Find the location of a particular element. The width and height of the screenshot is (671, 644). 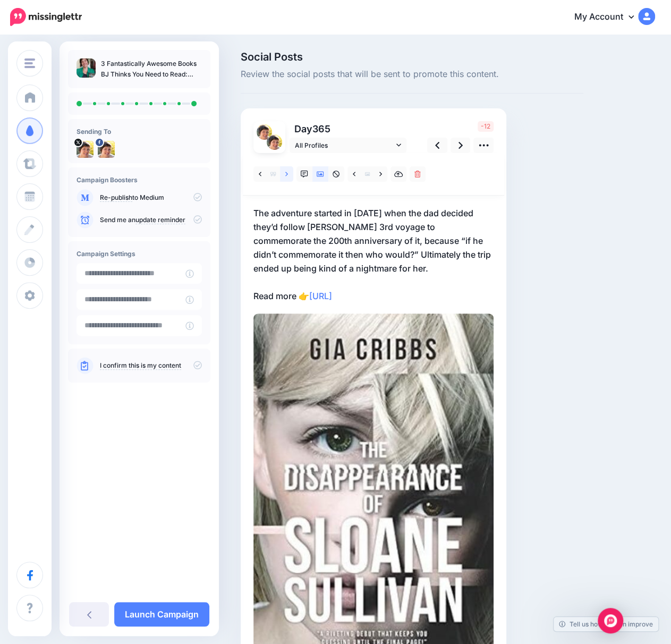

img: menu.png is located at coordinates (29, 63).